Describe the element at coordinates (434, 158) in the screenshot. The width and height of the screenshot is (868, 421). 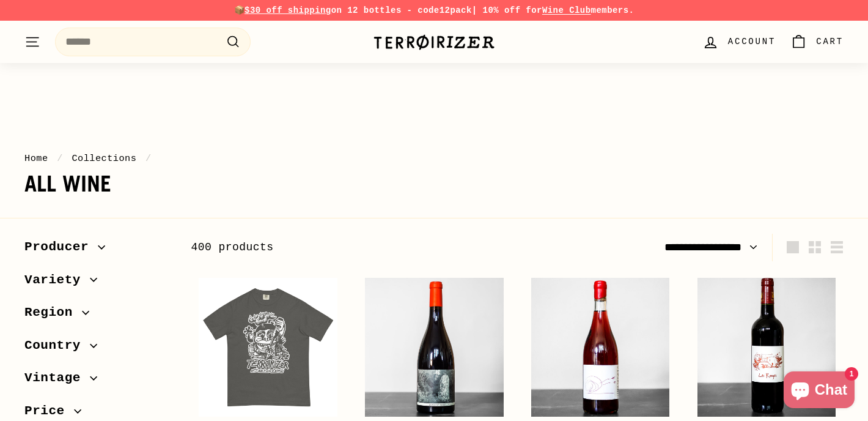
I see `nav: breadcrumbs` at that location.